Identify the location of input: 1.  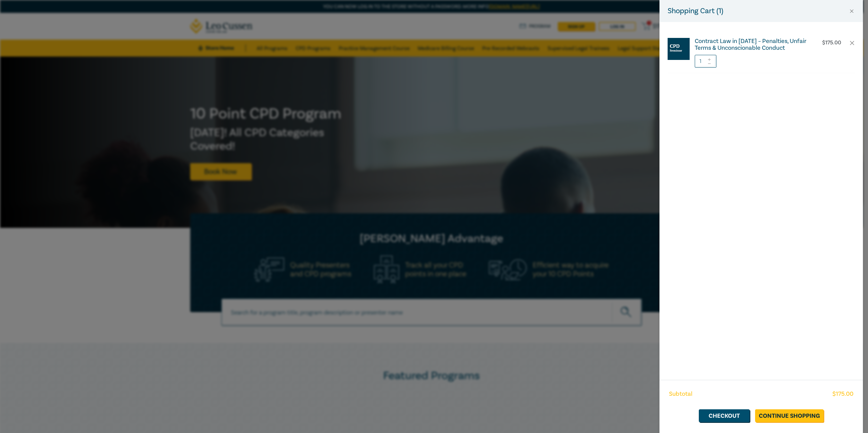
(705, 61).